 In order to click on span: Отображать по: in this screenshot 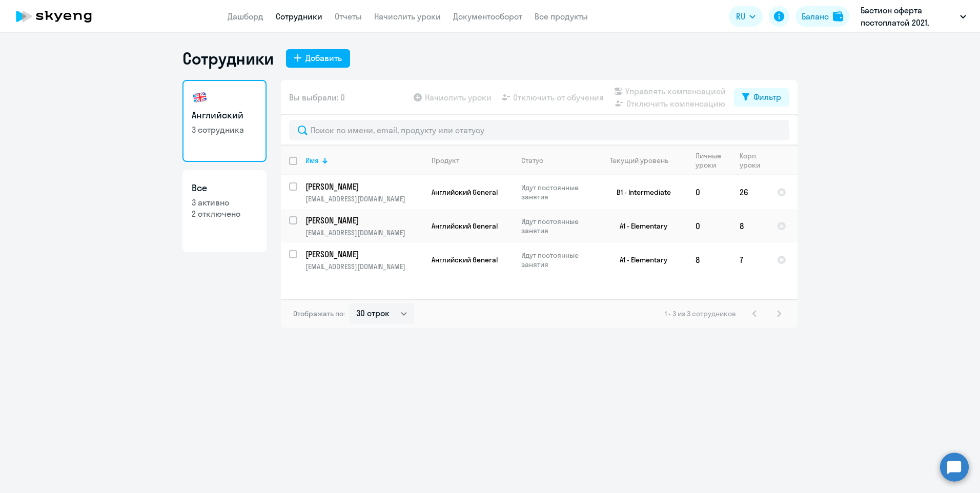, I will do `click(319, 314)`.